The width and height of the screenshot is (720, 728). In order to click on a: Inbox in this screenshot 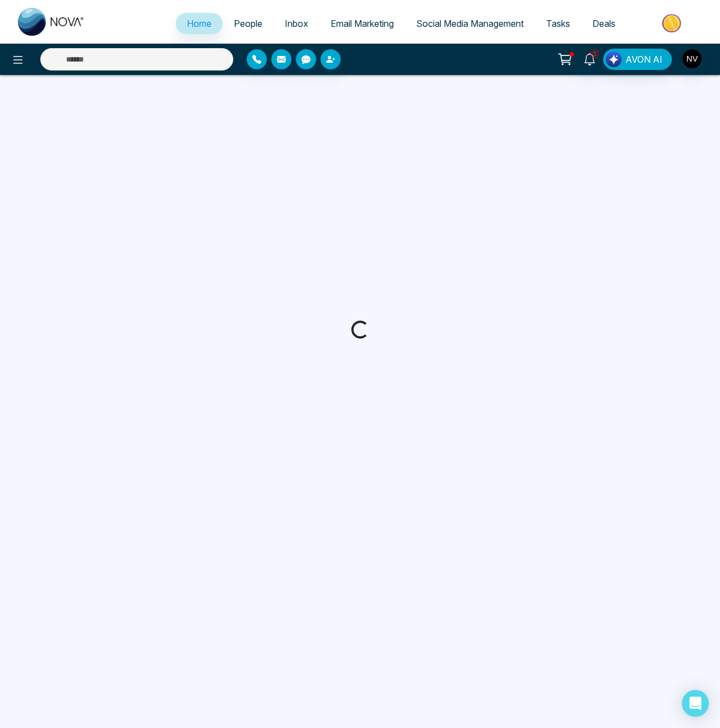, I will do `click(297, 24)`.